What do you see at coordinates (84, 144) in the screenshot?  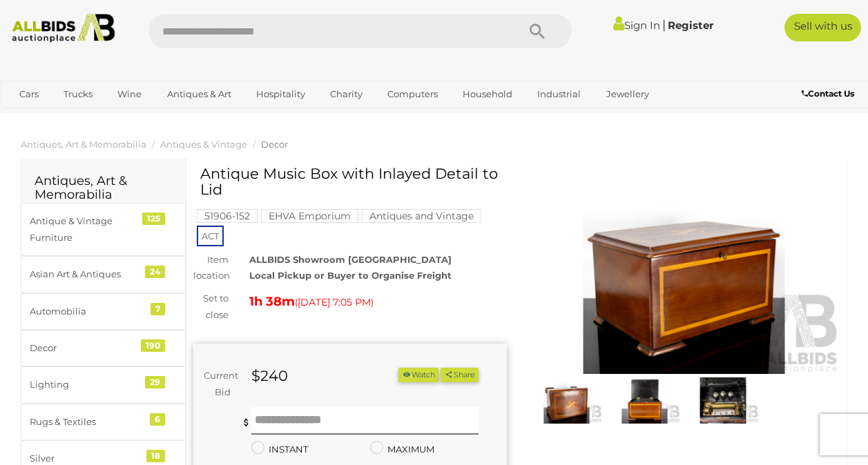 I see `a: Antiques, Art & Memorabilia` at bounding box center [84, 144].